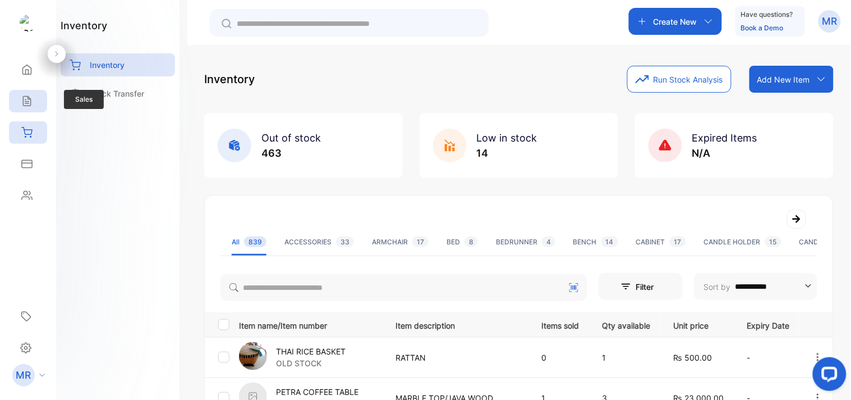  Describe the element at coordinates (471, 241) in the screenshot. I see `span: 8` at that location.